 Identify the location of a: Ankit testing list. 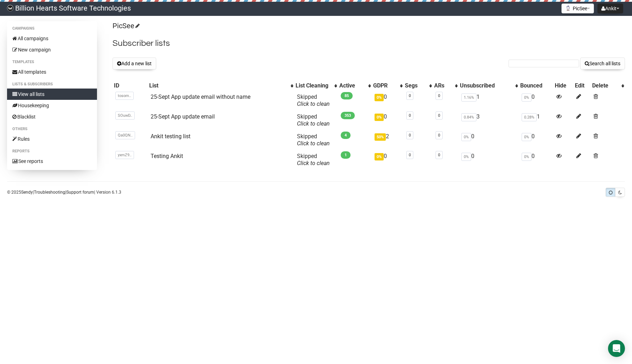
(170, 136).